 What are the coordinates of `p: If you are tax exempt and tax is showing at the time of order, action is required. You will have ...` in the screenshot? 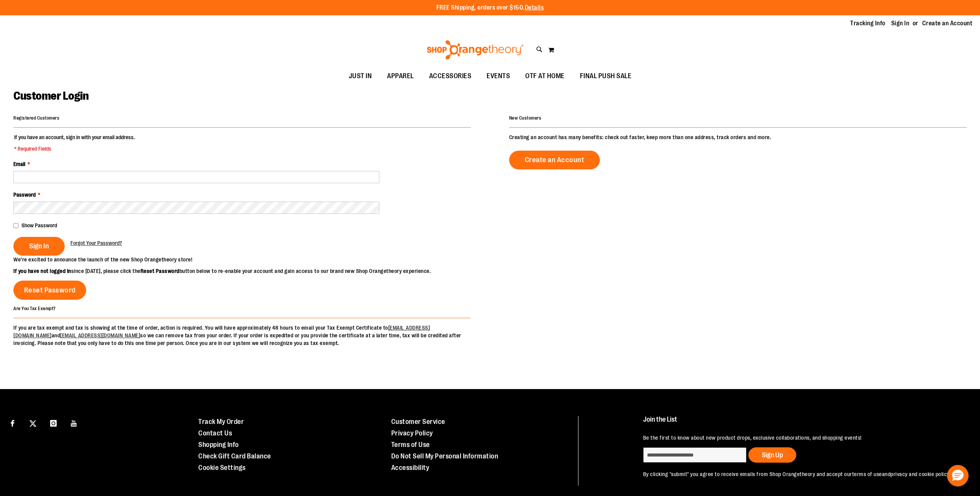 It's located at (242, 336).